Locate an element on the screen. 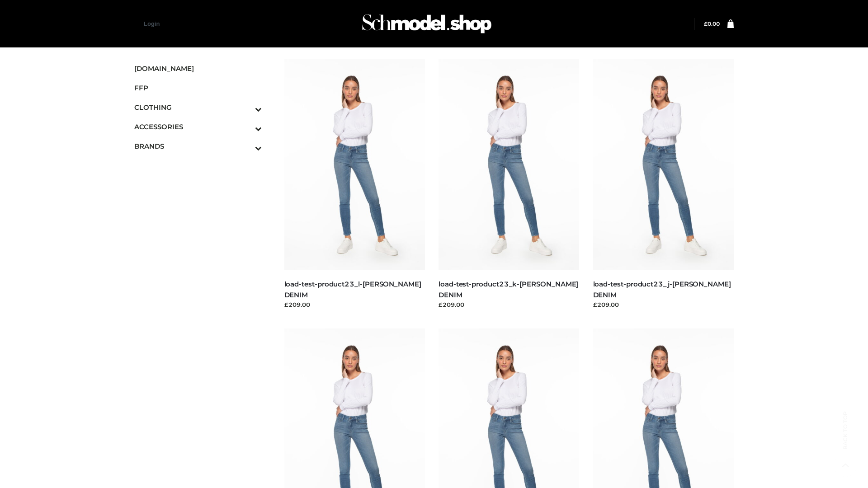 This screenshot has height=488, width=868. span: ACCESSORIES is located at coordinates (198, 126).